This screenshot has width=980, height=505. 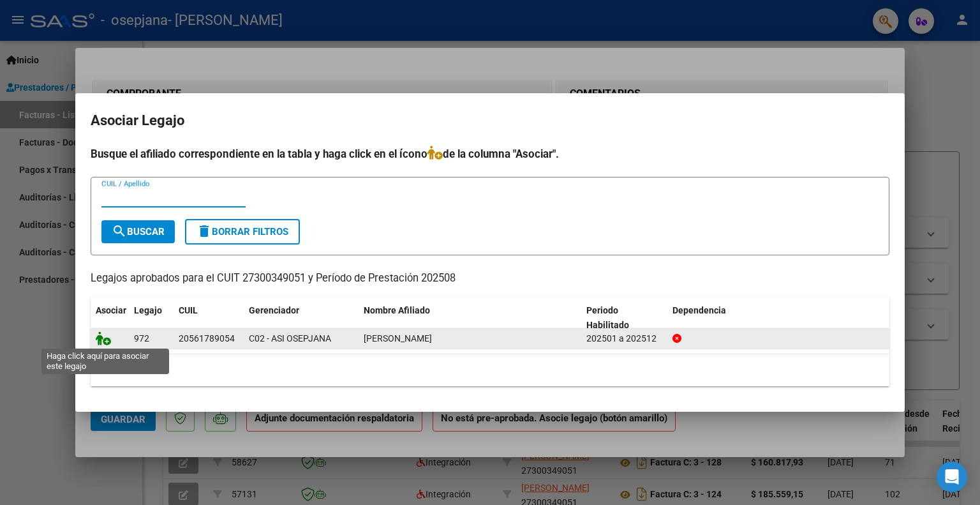 What do you see at coordinates (490, 370) in the screenshot?
I see `div: 1 registros` at bounding box center [490, 370].